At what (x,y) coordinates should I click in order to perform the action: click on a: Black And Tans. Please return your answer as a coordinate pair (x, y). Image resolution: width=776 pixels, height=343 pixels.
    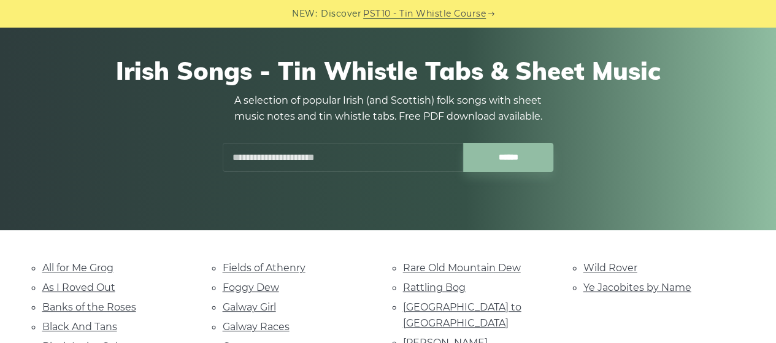
    Looking at the image, I should click on (80, 326).